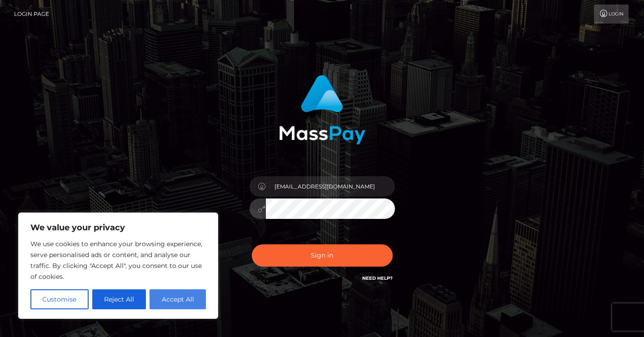 The width and height of the screenshot is (644, 337). I want to click on button: Accept All, so click(178, 299).